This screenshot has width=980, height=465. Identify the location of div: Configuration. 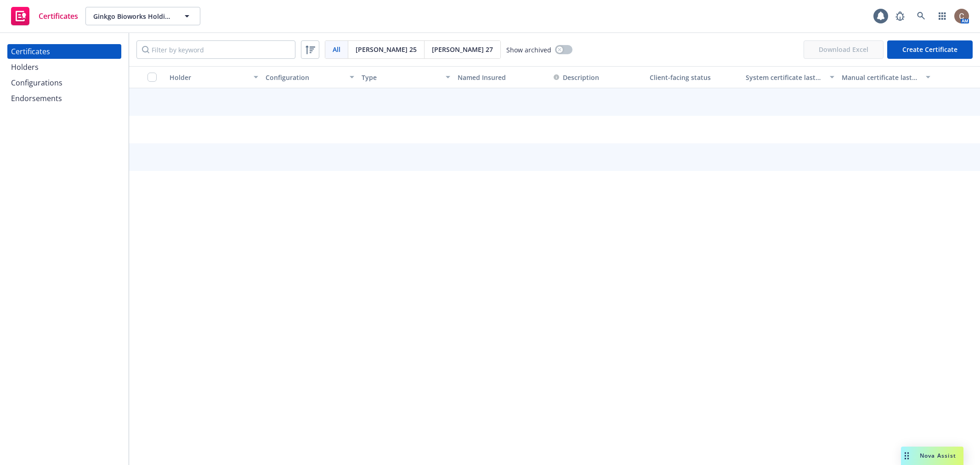
(305, 77).